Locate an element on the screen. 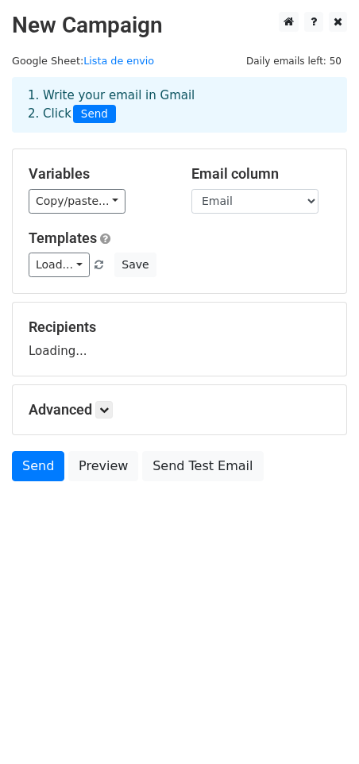 This screenshot has width=359, height=764. a: Send Test Email is located at coordinates (202, 466).